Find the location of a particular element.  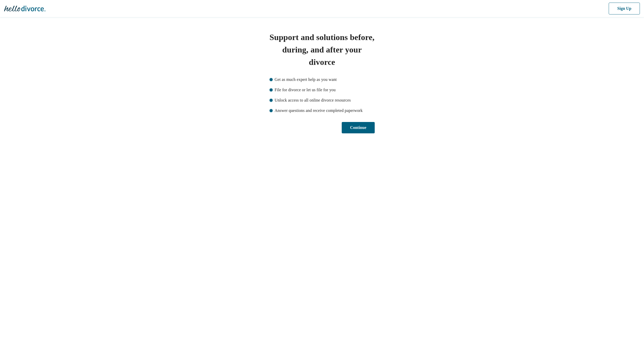

button: Continue is located at coordinates (358, 127).